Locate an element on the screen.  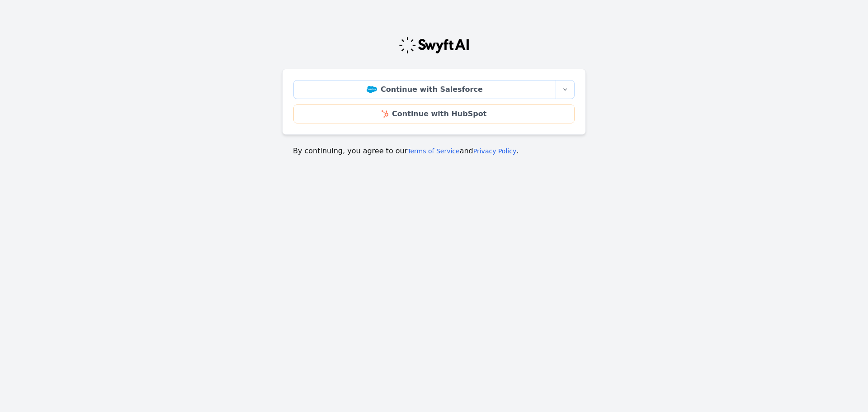
a: Continue with Salesforce is located at coordinates (425, 90).